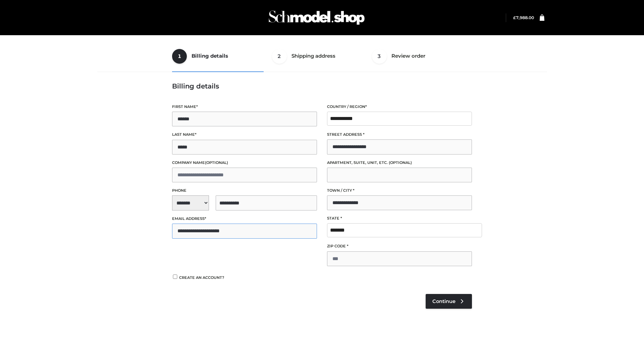 Image resolution: width=644 pixels, height=362 pixels. Describe the element at coordinates (244, 134) in the screenshot. I see `label: Last name` at that location.